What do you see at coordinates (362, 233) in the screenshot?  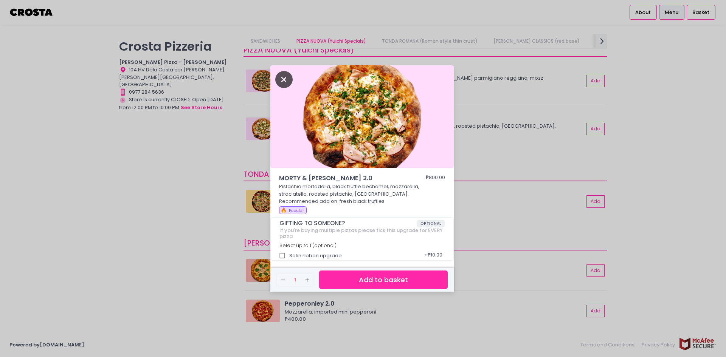 I see `div: If you're buying multiple pizzas please tick this upgrade for EVERY pizza` at bounding box center [362, 233].